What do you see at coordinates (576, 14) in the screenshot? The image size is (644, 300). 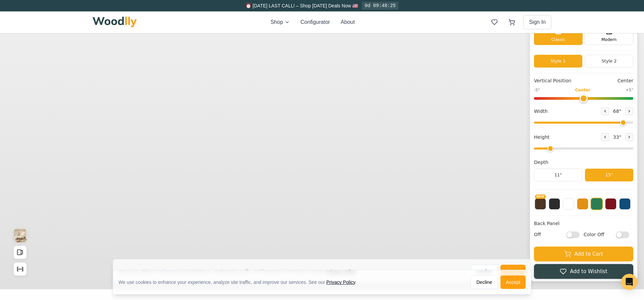 I see `h1: Click to rename` at bounding box center [576, 14].